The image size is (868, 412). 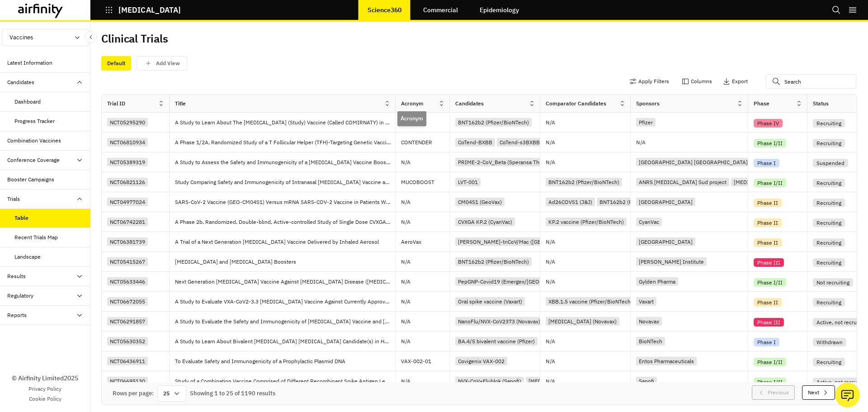 What do you see at coordinates (181, 103) in the screenshot?
I see `div: Title` at bounding box center [181, 103].